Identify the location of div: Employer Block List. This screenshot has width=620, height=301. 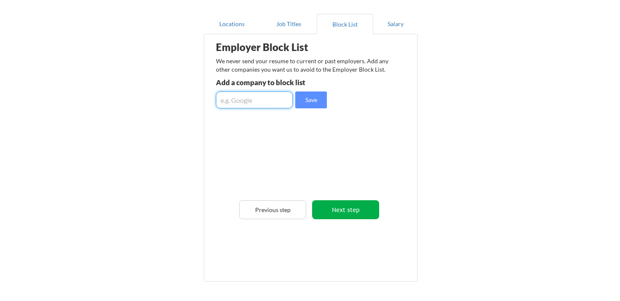
(282, 47).